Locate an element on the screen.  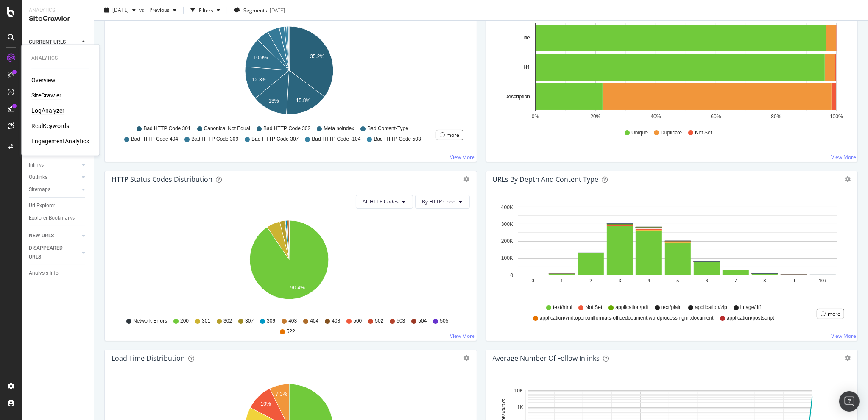
text: 15.8% is located at coordinates (303, 100).